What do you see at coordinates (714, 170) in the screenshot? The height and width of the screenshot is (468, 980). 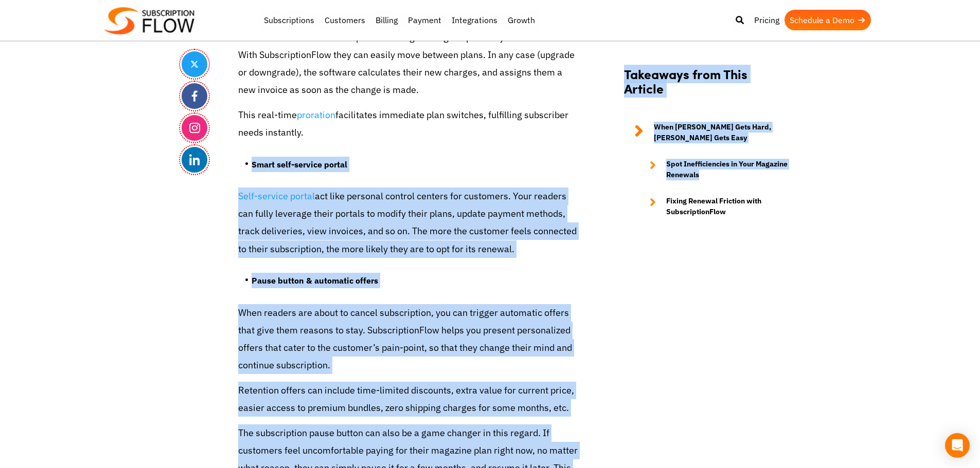 I see `a: Spot Inefficiencies in Your Magazine Renewals` at bounding box center [714, 170].